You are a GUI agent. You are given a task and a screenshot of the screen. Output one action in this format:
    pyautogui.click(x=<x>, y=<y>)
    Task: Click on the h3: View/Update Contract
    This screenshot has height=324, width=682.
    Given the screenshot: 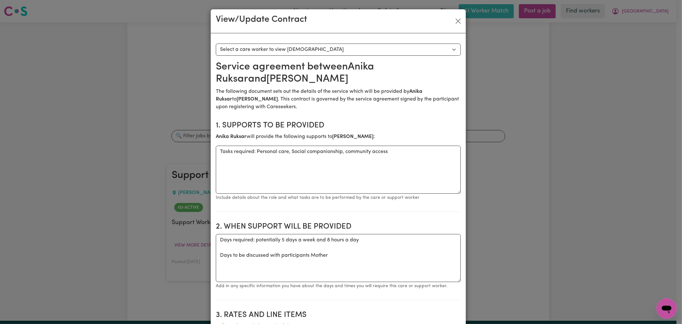 What is the action you would take?
    pyautogui.click(x=261, y=20)
    